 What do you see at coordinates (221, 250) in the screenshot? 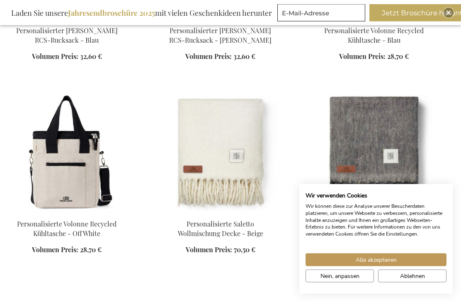
I see `a: Volumen Preis: 70,50 €` at bounding box center [221, 250].